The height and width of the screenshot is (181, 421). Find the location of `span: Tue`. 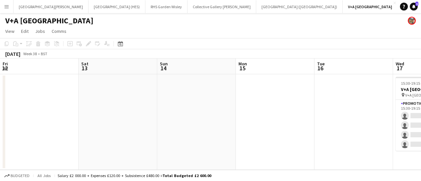

span: Tue is located at coordinates (321, 64).